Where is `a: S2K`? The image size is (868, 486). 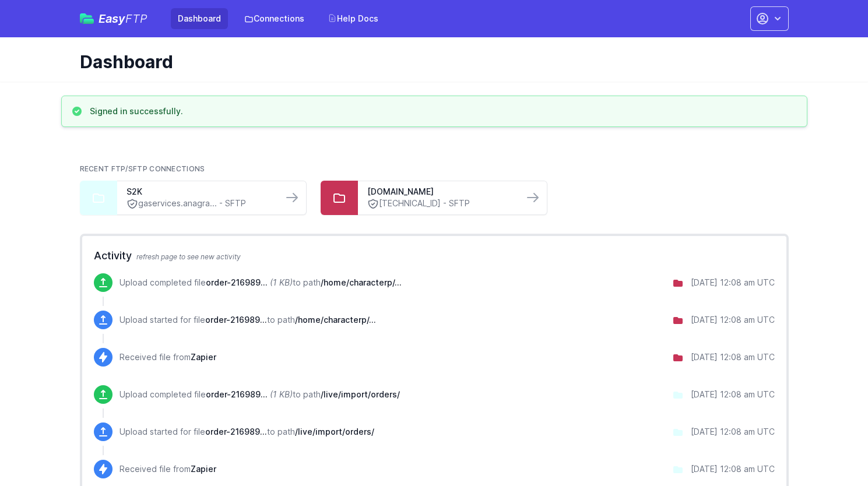
a: S2K is located at coordinates (200, 191).